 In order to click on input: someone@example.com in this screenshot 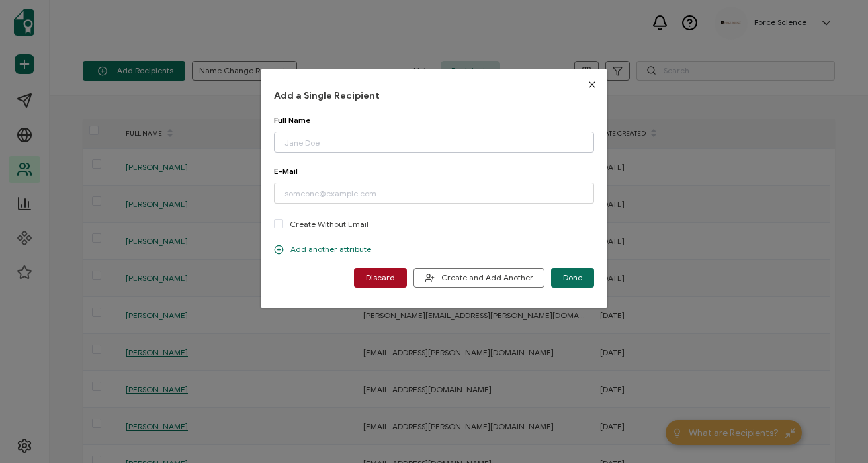, I will do `click(434, 193)`.